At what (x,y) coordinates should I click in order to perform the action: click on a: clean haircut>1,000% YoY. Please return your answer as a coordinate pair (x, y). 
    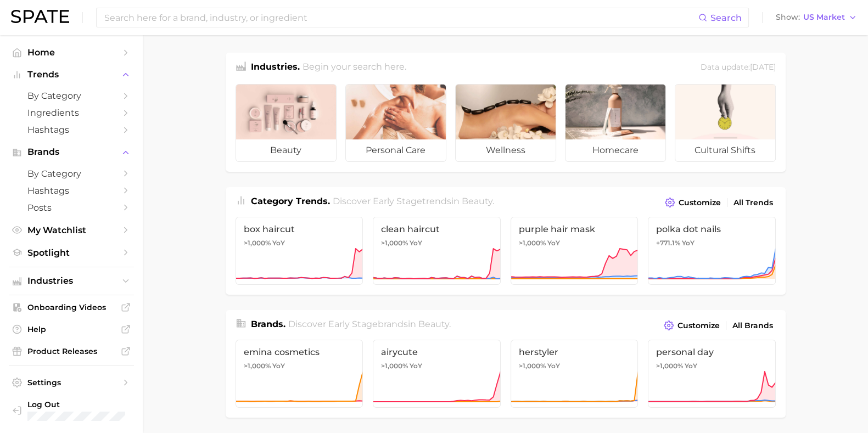
    Looking at the image, I should click on (437, 251).